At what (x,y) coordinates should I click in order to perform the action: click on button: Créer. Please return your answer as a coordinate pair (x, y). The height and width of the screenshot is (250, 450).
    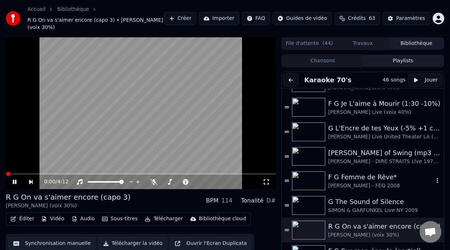
    Looking at the image, I should click on (180, 18).